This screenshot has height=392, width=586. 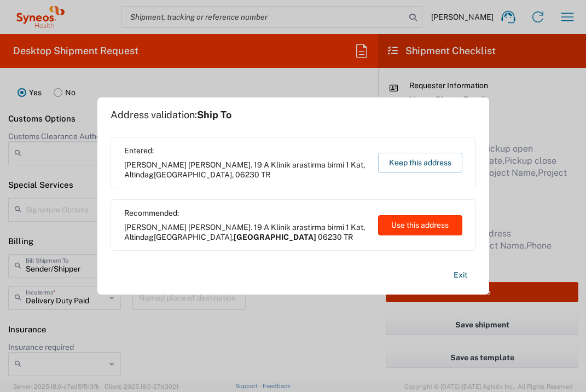 I want to click on span: Entered:, so click(x=246, y=151).